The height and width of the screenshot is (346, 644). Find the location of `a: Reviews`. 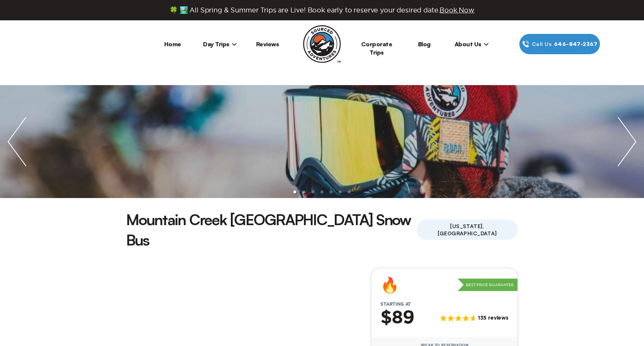

a: Reviews is located at coordinates (267, 44).